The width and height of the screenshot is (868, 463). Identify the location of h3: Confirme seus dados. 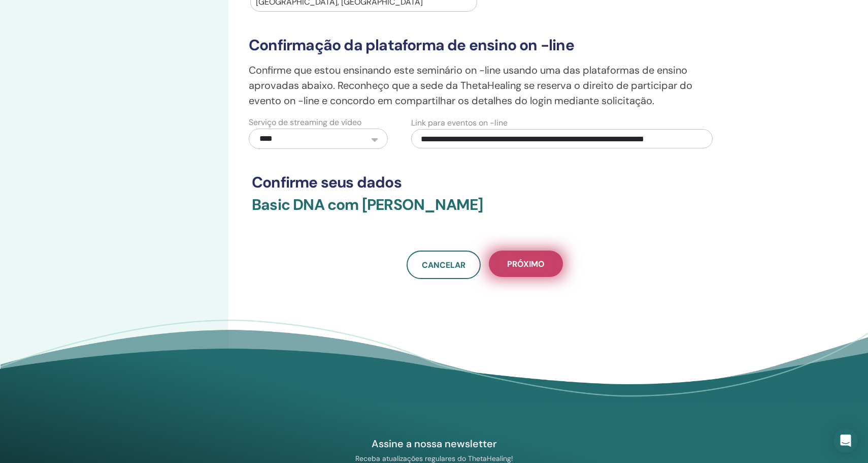
(485, 182).